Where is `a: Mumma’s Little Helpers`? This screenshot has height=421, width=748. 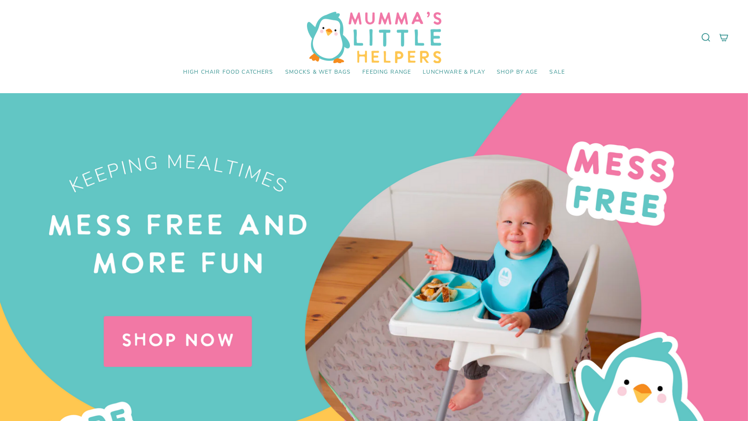 a: Mumma’s Little Helpers is located at coordinates (374, 37).